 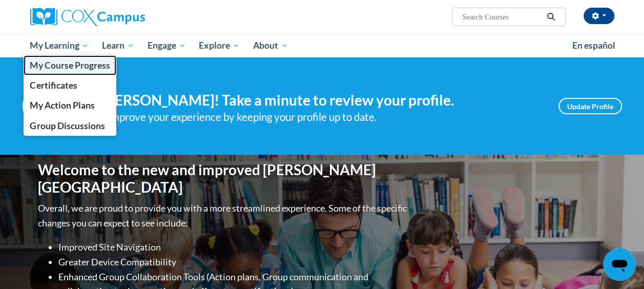 I want to click on a: Update Profile, so click(x=590, y=106).